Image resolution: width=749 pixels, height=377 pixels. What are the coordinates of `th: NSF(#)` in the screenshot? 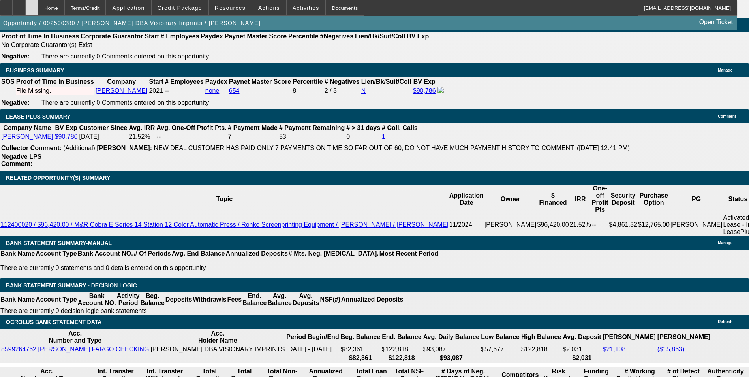 It's located at (330, 299).